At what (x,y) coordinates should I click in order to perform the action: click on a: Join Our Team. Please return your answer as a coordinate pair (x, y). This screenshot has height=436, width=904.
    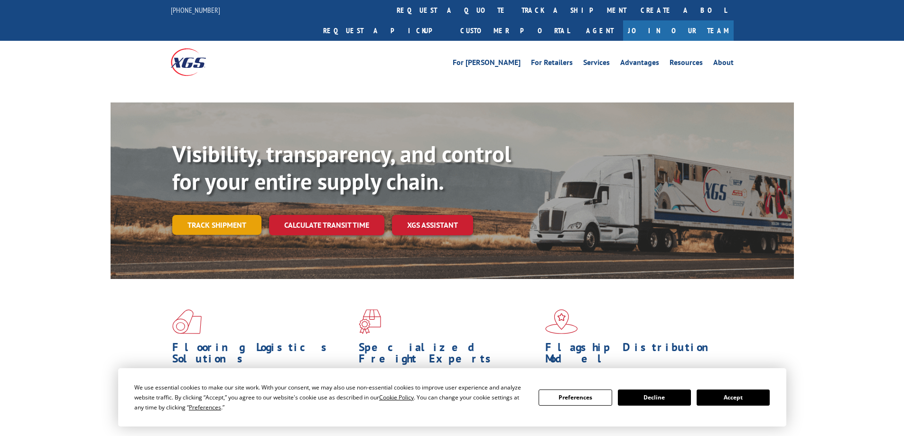
    Looking at the image, I should click on (678, 30).